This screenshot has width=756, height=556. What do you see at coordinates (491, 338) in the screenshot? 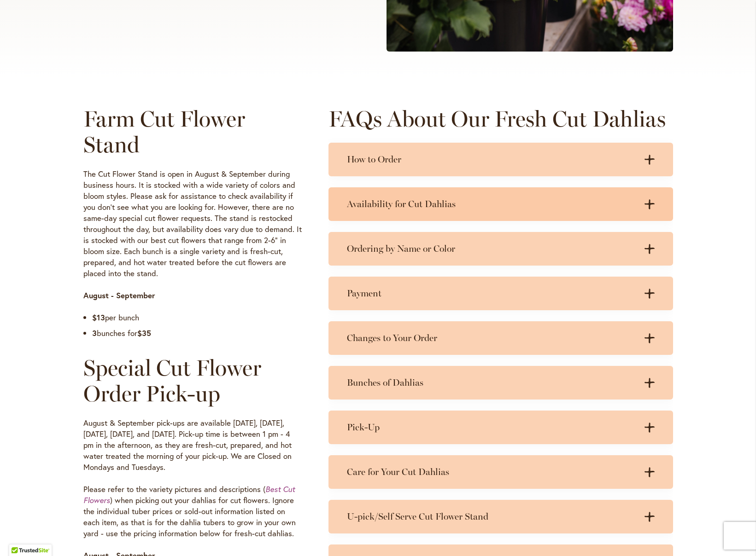
I see `h3: Changes to Your Order` at bounding box center [491, 338].